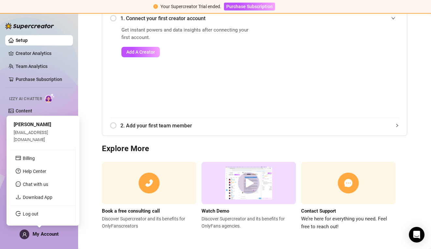 The image size is (431, 249). What do you see at coordinates (249, 7) in the screenshot?
I see `button: Purchase Subscription` at bounding box center [249, 7].